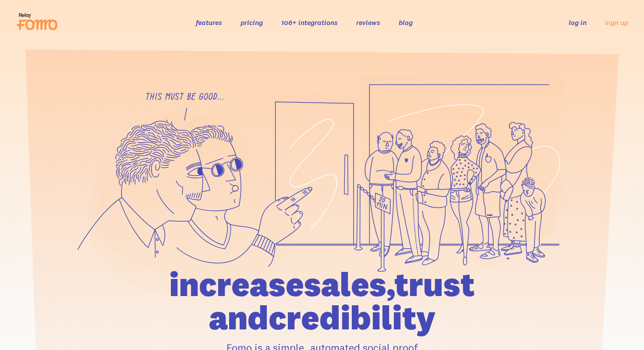 The height and width of the screenshot is (350, 644). Describe the element at coordinates (368, 22) in the screenshot. I see `a: reviews` at that location.